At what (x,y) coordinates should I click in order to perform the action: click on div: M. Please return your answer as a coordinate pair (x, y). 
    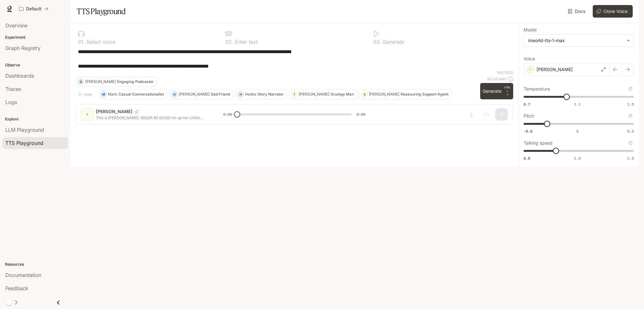
    Looking at the image, I should click on (104, 94).